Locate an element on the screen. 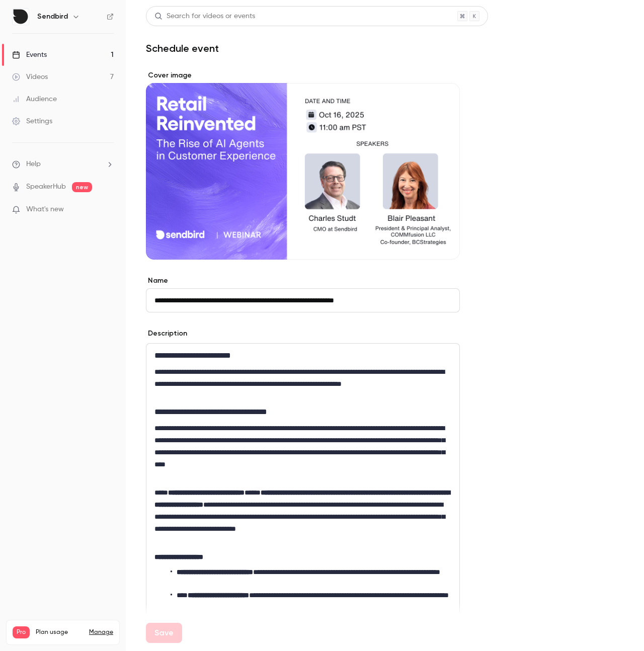 This screenshot has width=644, height=651. label: Description is located at coordinates (166, 334).